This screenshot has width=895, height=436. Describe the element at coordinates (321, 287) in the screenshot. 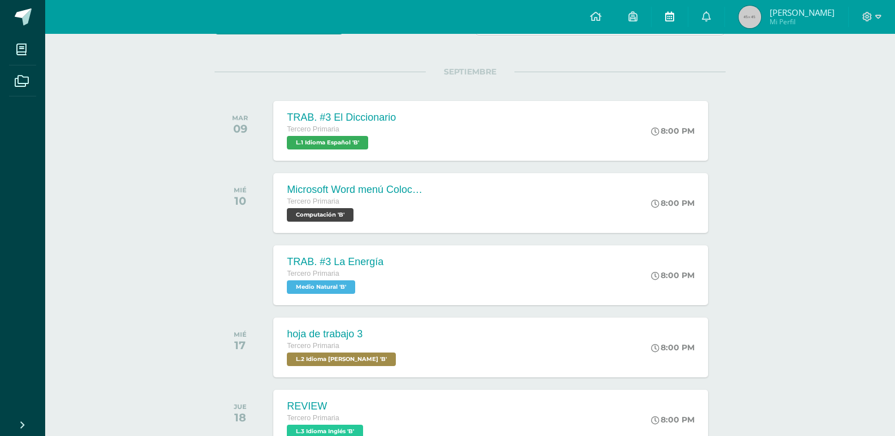

I see `span: Medio Natural 'B'` at that location.